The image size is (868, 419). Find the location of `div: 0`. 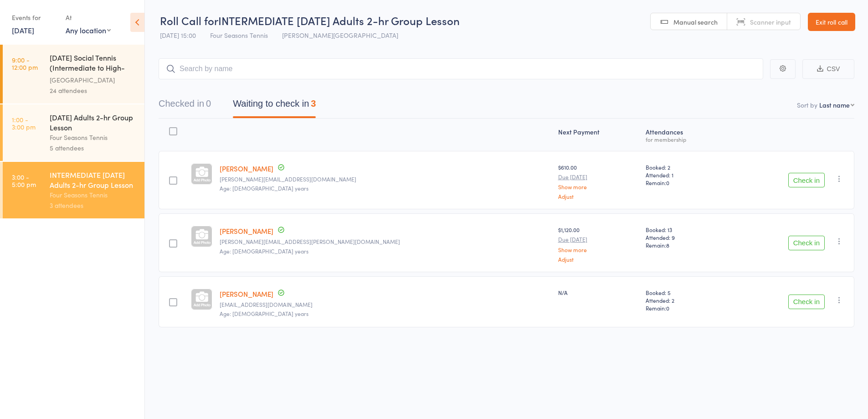

div: 0 is located at coordinates (208, 104).